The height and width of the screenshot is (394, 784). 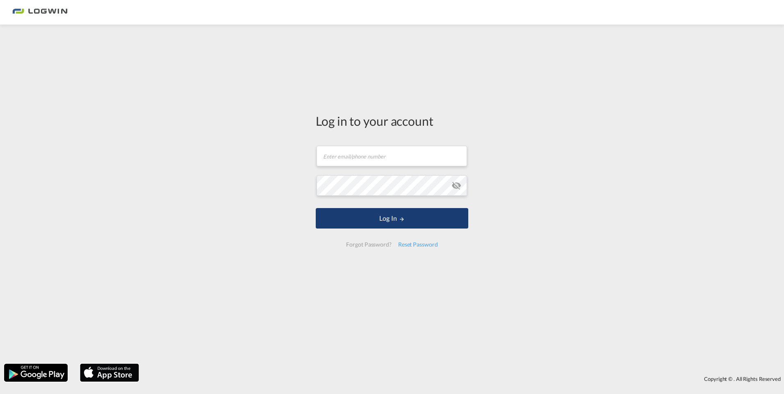 I want to click on button: LOGIN, so click(x=392, y=218).